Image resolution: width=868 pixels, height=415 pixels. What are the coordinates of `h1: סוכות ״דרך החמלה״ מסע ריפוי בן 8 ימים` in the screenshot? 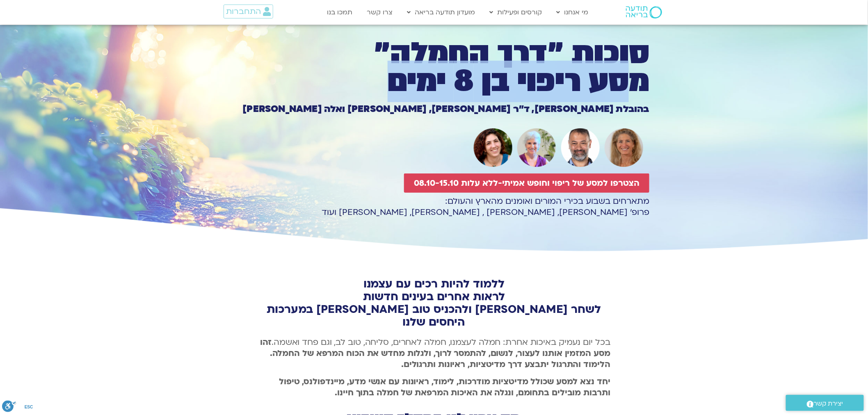 It's located at (434, 68).